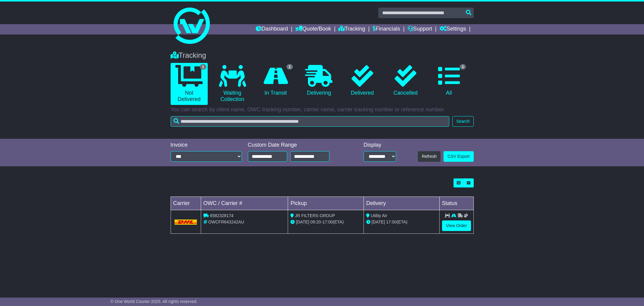 The height and width of the screenshot is (306, 644). What do you see at coordinates (379, 216) in the screenshot?
I see `span: Utility Air` at bounding box center [379, 216].